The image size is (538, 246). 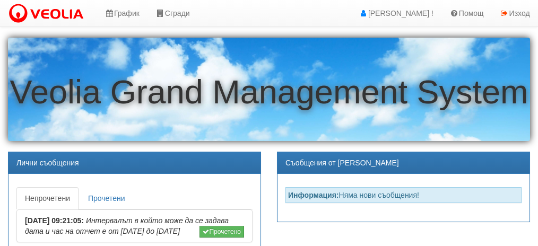 I want to click on strong: Информация:, so click(x=313, y=195).